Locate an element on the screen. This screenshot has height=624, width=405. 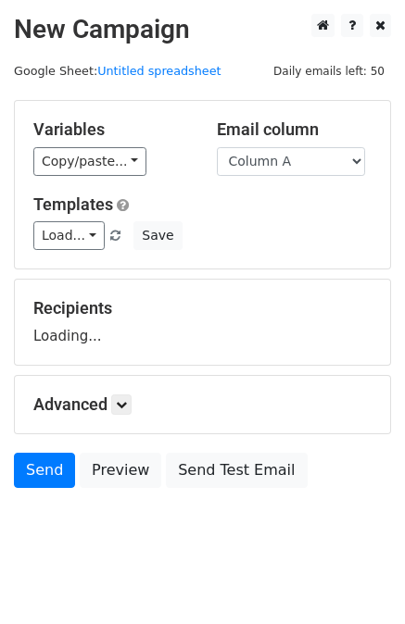
a: Preview is located at coordinates (120, 471).